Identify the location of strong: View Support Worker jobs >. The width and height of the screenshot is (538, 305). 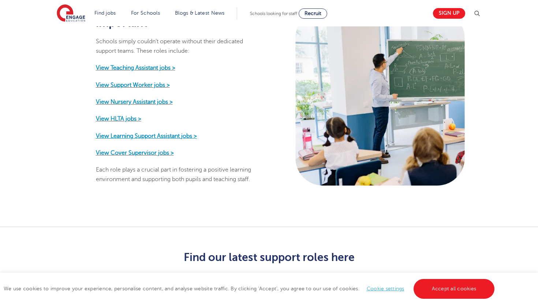
(133, 85).